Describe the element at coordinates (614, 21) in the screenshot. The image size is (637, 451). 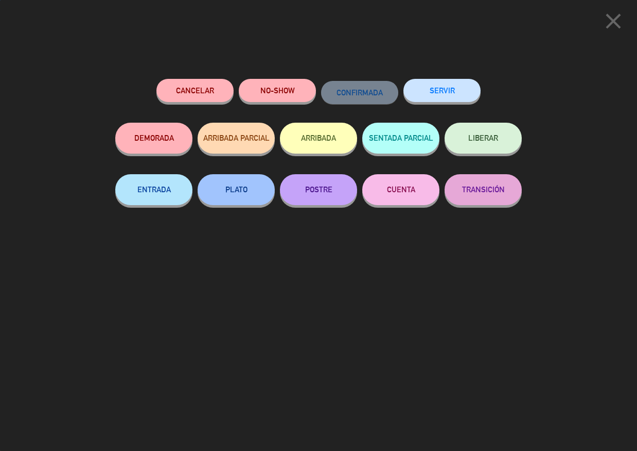
I see `i: close` at that location.